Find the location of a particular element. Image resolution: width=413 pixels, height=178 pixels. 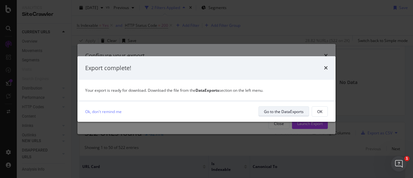

span: 1 is located at coordinates (407, 158).